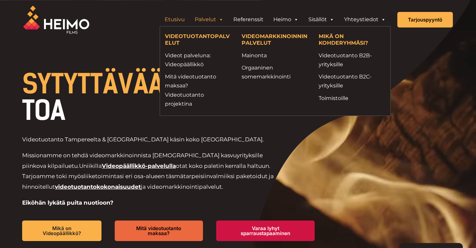  I want to click on a: Sisällöt, so click(321, 19).